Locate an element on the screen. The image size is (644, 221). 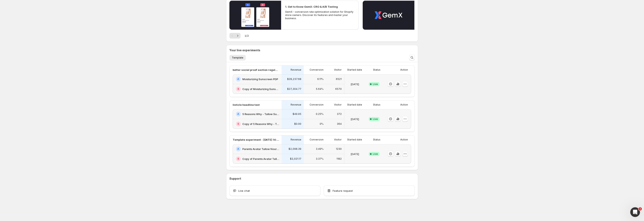
p: 364 is located at coordinates (340, 124).